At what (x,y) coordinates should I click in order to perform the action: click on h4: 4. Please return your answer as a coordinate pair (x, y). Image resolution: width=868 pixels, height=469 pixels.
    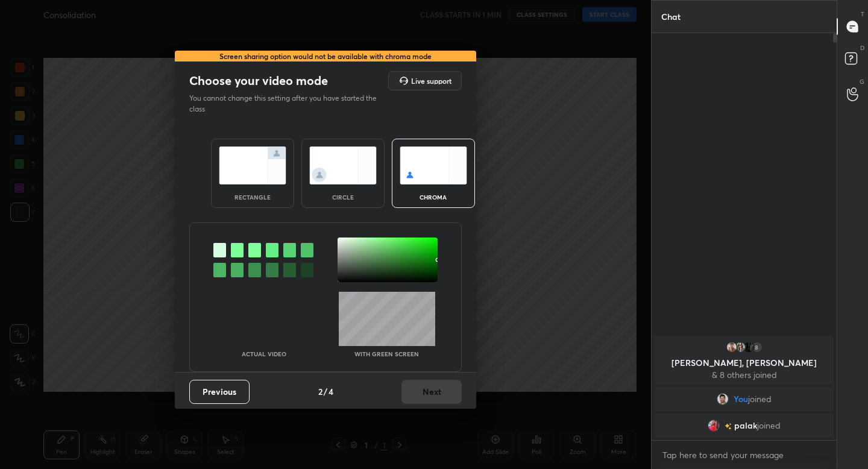
    Looking at the image, I should click on (331, 391).